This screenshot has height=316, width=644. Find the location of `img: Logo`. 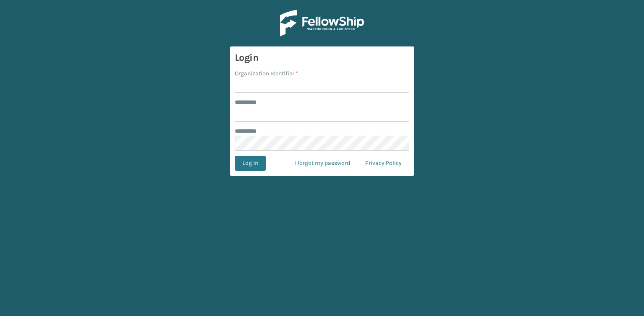

img: Logo is located at coordinates (322, 23).